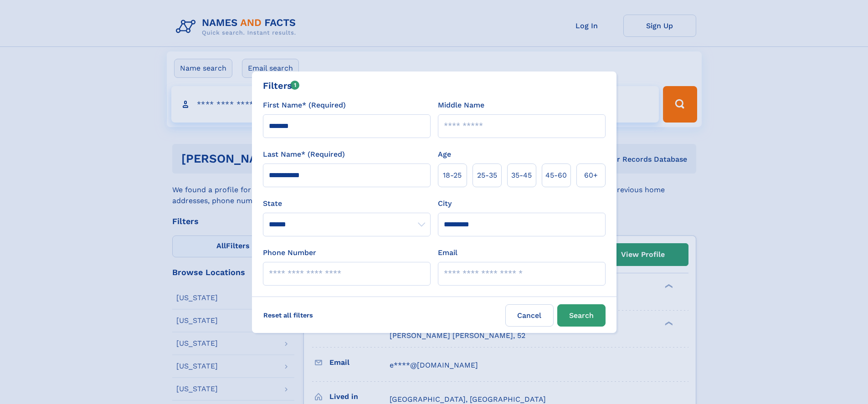  I want to click on label: City, so click(445, 203).